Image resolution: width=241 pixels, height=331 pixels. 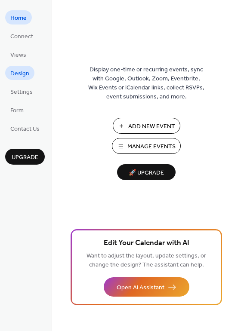 What do you see at coordinates (22, 37) in the screenshot?
I see `span: Connect` at bounding box center [22, 37].